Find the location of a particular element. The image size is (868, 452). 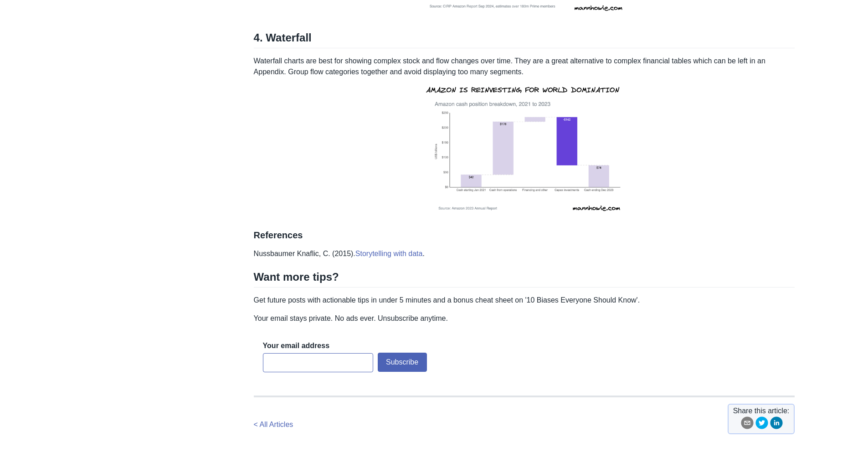

button: twitter is located at coordinates (761, 424).